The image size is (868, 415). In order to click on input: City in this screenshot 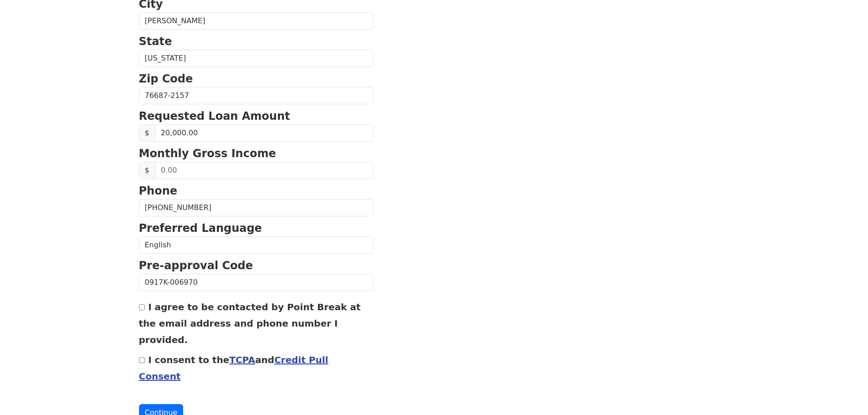, I will do `click(256, 21)`.